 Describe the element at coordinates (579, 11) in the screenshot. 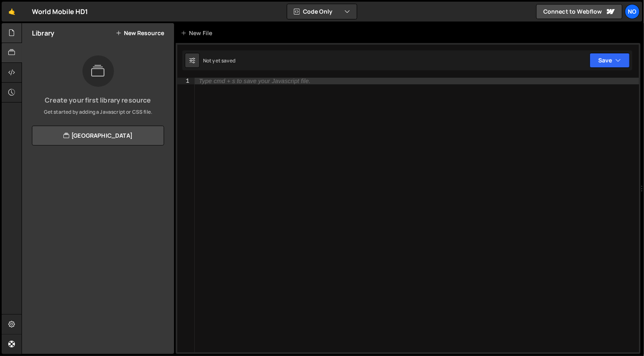

I see `a: Connect to Webflow` at that location.